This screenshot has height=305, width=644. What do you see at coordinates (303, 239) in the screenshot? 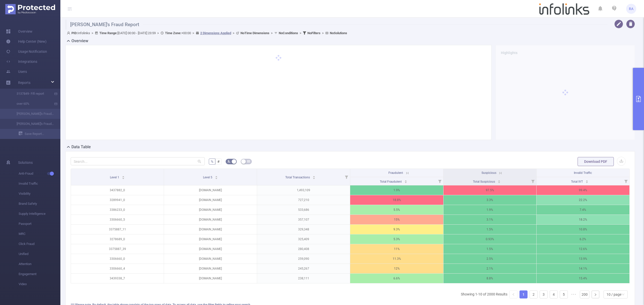
I see `p: 325,409` at bounding box center [303, 239].